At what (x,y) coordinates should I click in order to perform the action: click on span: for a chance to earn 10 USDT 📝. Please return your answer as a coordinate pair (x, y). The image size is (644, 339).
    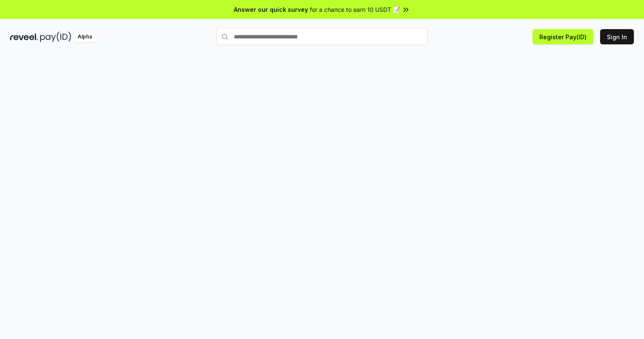
    Looking at the image, I should click on (355, 9).